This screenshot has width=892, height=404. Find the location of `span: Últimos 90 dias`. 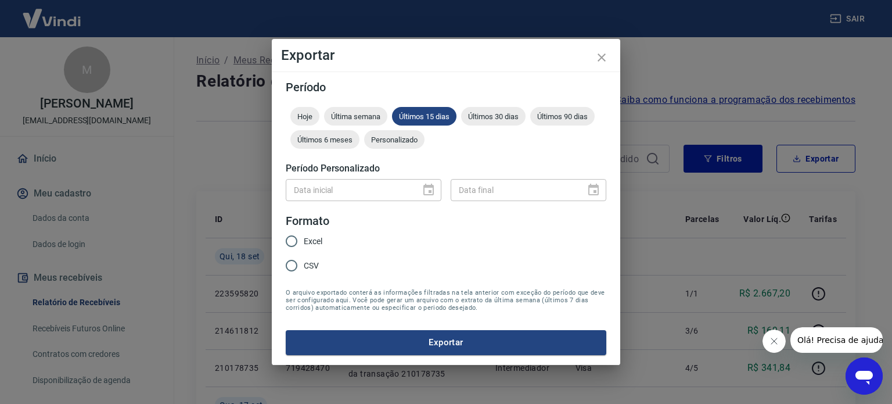

span: Últimos 90 dias is located at coordinates (562, 116).